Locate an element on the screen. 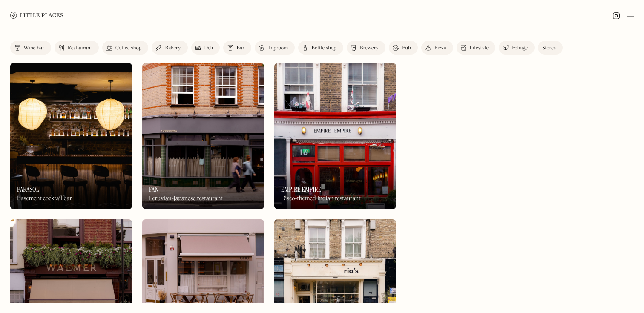 The width and height of the screenshot is (644, 313). div: Taproom is located at coordinates (278, 48).